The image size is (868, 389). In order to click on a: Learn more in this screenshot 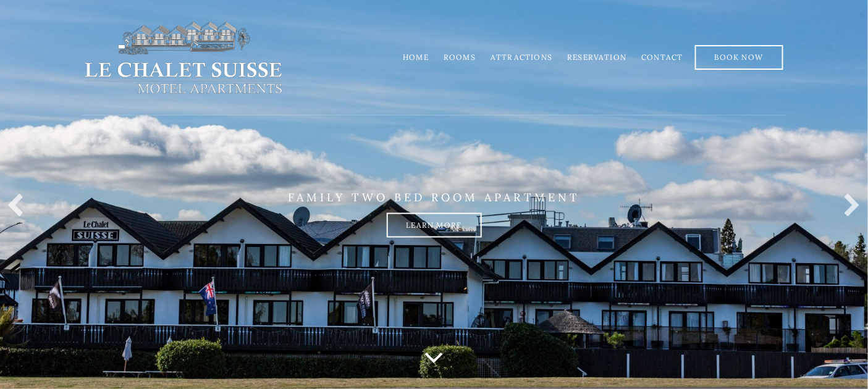, I will do `click(435, 226)`.